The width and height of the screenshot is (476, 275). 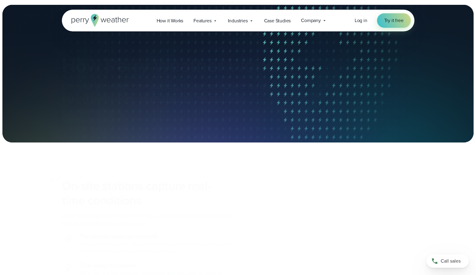 What do you see at coordinates (394, 21) in the screenshot?
I see `span: Try it free` at bounding box center [394, 21].